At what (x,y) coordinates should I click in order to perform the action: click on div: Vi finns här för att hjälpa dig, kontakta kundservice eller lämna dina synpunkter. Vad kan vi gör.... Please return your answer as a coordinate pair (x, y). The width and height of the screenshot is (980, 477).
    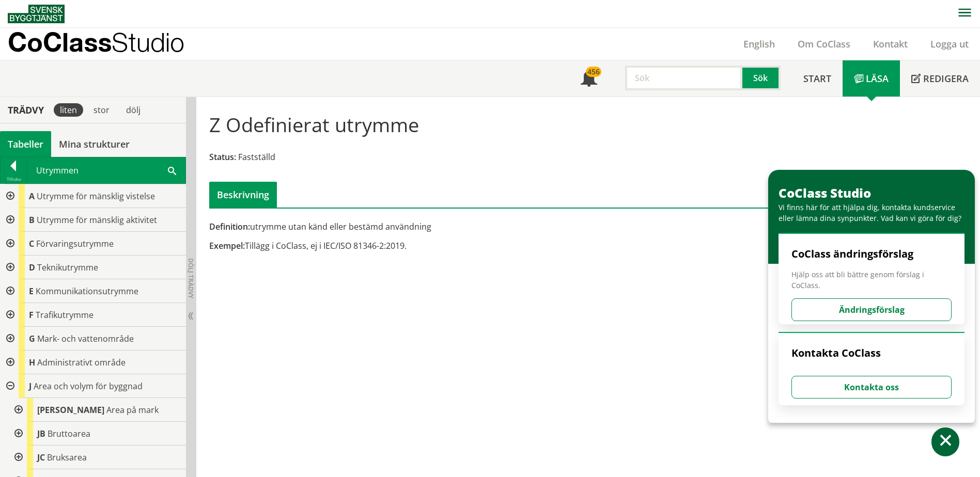
    Looking at the image, I should click on (874, 212).